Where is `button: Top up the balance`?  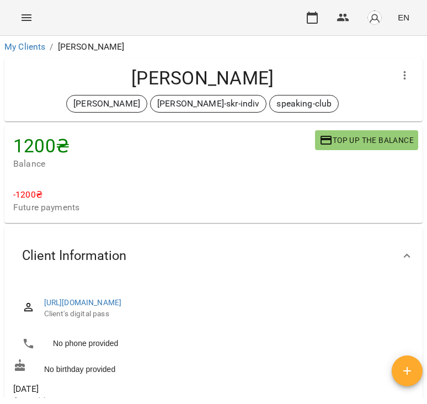 button: Top up the balance is located at coordinates (366, 140).